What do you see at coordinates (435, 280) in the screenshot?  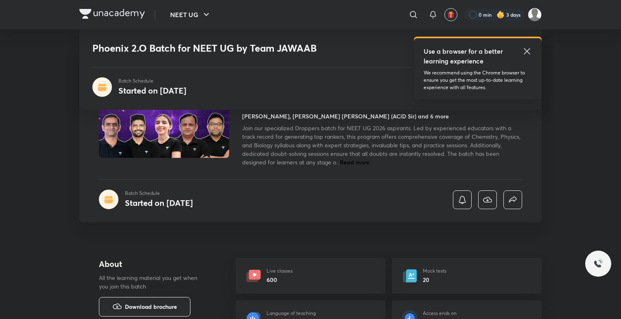 I see `h6: 20` at bounding box center [435, 280].